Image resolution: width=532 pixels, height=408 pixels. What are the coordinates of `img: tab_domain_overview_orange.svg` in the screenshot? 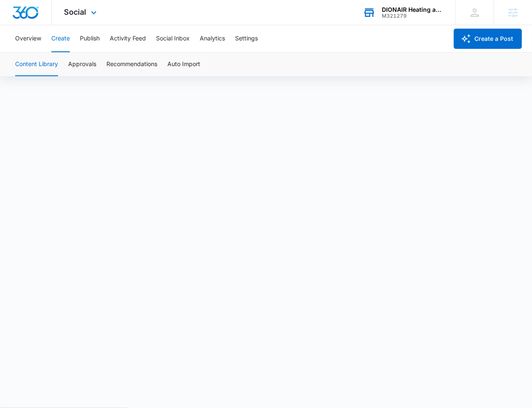 It's located at (26, 52).